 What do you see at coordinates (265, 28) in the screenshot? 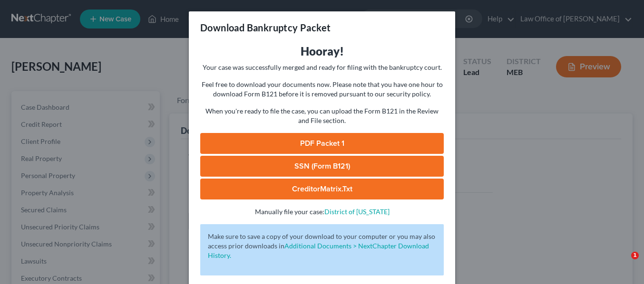
I see `h3: Download Bankruptcy Packet` at bounding box center [265, 28].